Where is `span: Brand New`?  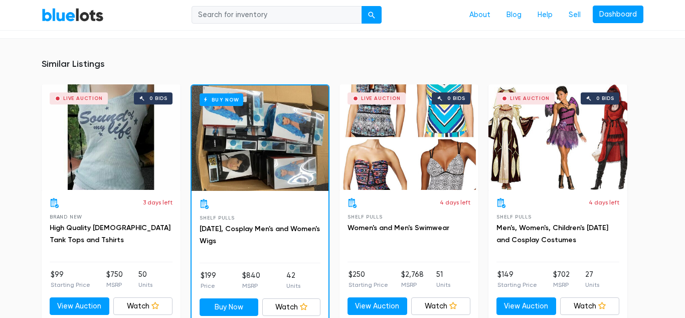 span: Brand New is located at coordinates (66, 216).